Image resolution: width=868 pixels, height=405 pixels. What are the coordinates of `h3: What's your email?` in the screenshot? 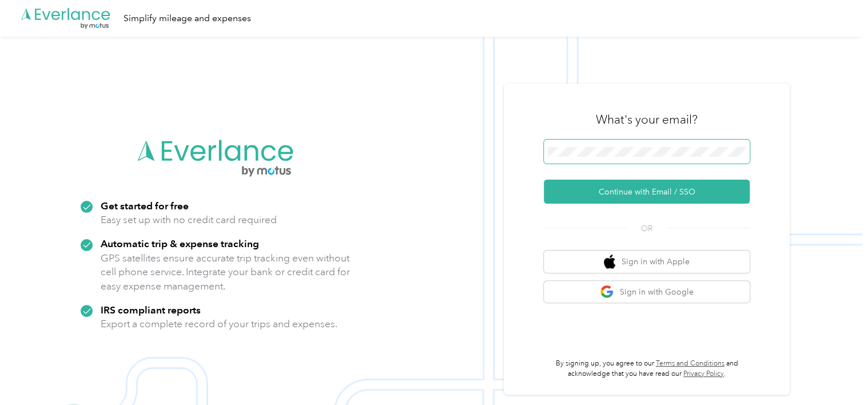 It's located at (647, 120).